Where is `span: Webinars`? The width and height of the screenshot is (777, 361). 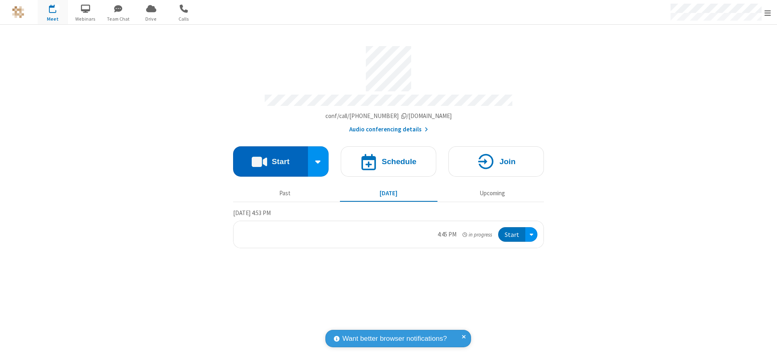
span: Webinars is located at coordinates (85, 19).